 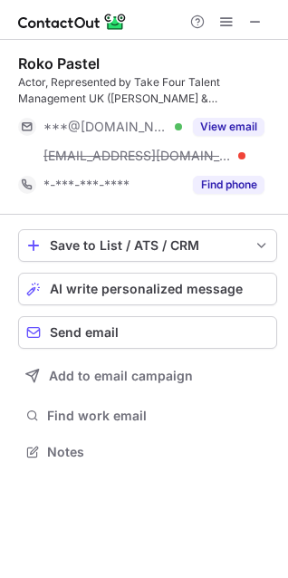 I want to click on button: Find work email, so click(x=148, y=416).